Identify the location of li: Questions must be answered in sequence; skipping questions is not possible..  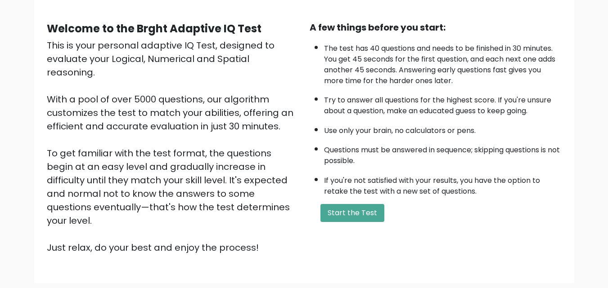
(443, 153).